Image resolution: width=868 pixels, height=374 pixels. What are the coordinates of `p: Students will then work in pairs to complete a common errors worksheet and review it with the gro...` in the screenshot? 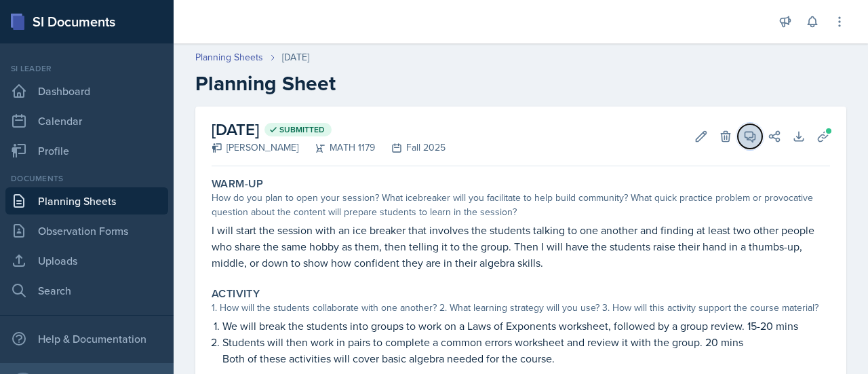 It's located at (527, 342).